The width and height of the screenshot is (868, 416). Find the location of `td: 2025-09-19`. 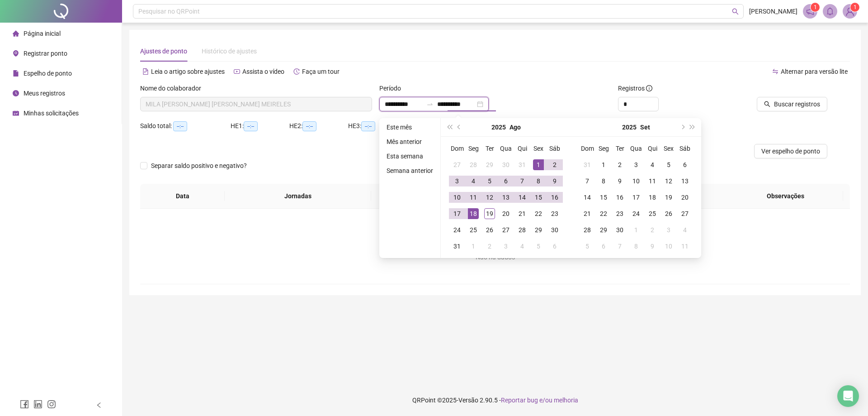

td: 2025-09-19 is located at coordinates (669, 197).